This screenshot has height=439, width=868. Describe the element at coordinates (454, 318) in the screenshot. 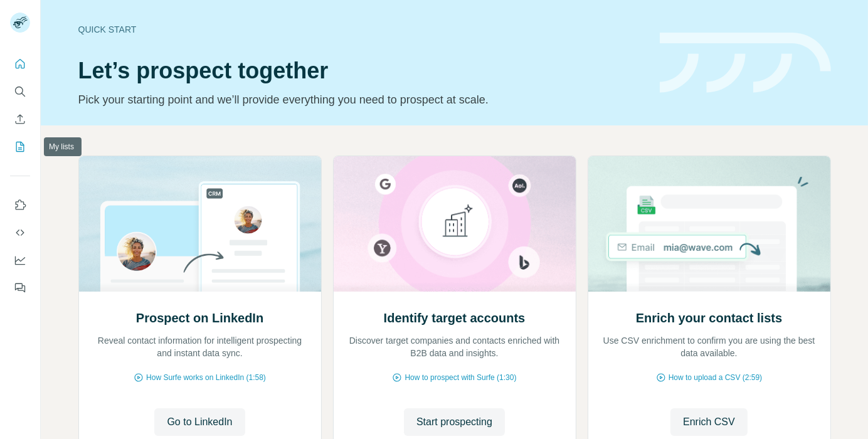

I see `h2: Identify target accounts` at that location.